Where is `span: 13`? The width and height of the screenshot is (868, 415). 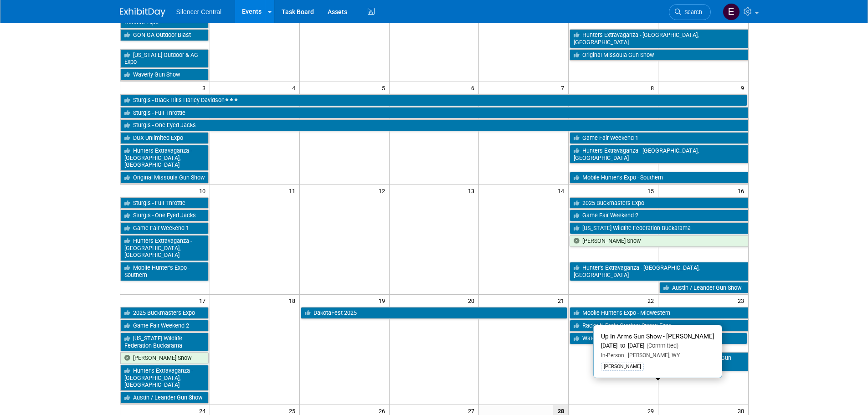 span: 13 is located at coordinates (472, 190).